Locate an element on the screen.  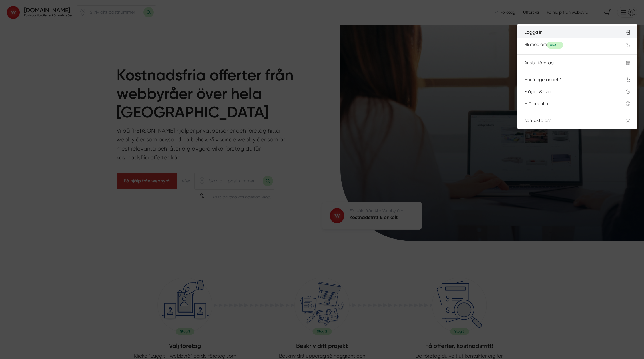
div: Hur fungerar det? is located at coordinates (568, 80).